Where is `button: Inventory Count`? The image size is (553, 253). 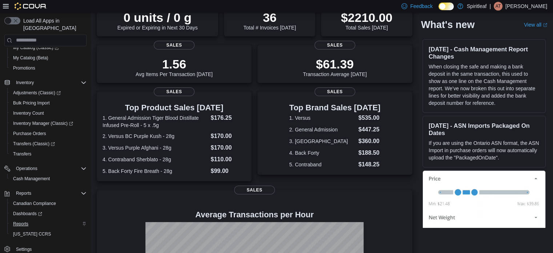 button: Inventory Count is located at coordinates (48, 113).